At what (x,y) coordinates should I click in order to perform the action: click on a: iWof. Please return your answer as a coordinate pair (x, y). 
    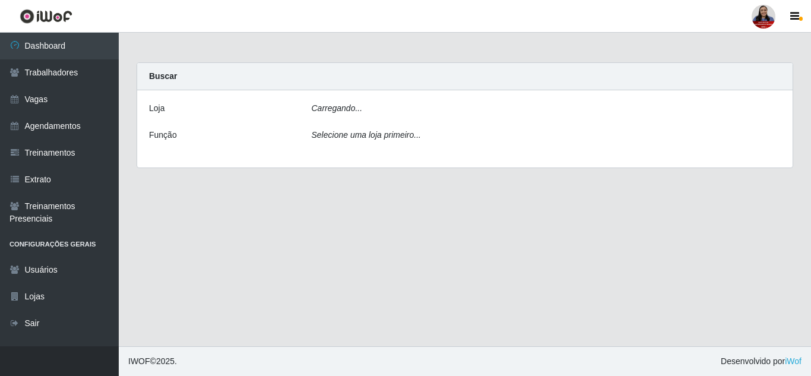
    Looking at the image, I should click on (793, 361).